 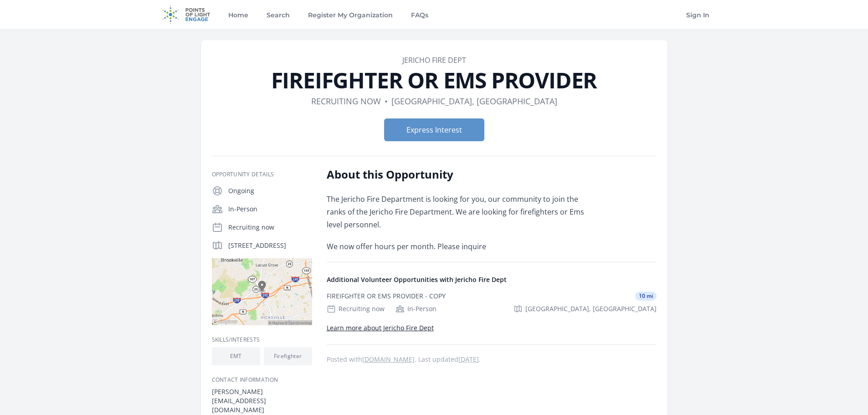 What do you see at coordinates (262, 291) in the screenshot?
I see `img: Map` at bounding box center [262, 291].